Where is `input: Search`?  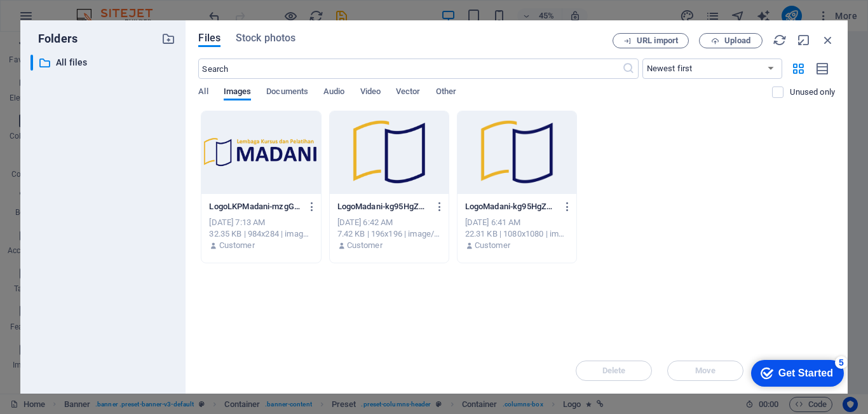
input: Search is located at coordinates (409, 69).